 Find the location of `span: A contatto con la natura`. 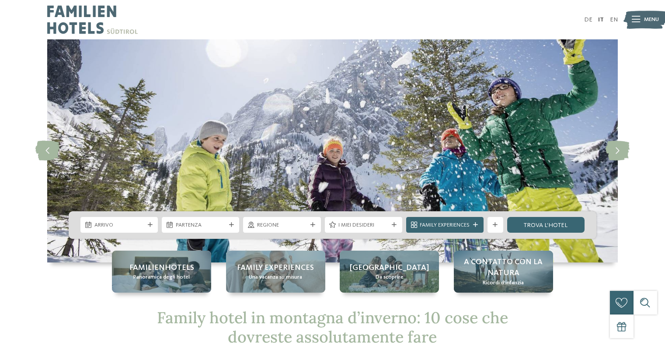

span: A contatto con la natura is located at coordinates (503, 267).